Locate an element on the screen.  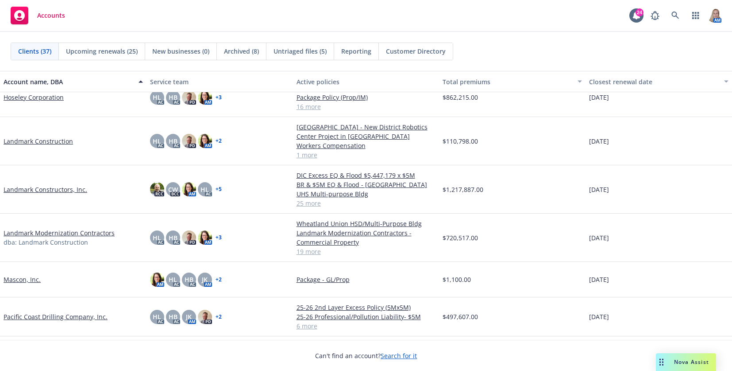
span: Reporting is located at coordinates (356, 51).